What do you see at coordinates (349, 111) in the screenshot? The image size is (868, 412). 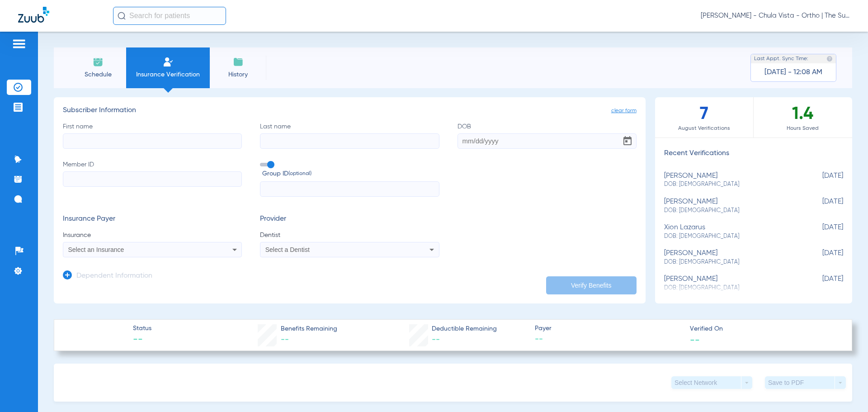 I see `h3: Subscriber Information` at bounding box center [349, 111].